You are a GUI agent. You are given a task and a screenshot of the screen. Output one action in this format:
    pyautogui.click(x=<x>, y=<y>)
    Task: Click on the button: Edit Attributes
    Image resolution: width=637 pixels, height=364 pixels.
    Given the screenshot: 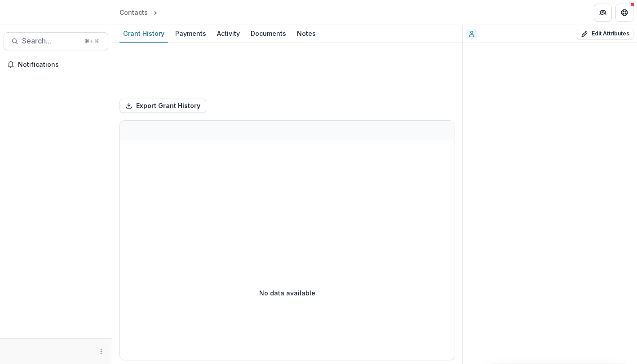 What is the action you would take?
    pyautogui.click(x=605, y=34)
    